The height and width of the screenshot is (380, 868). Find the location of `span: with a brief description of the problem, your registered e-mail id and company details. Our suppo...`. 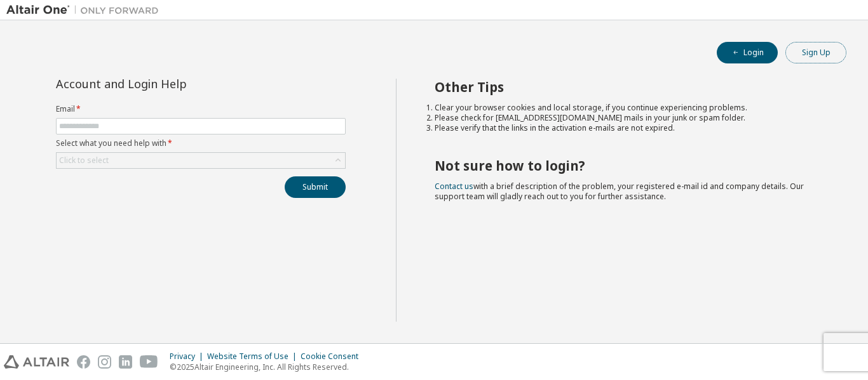

span: with a brief description of the problem, your registered e-mail id and company details. Our suppo... is located at coordinates (619, 191).